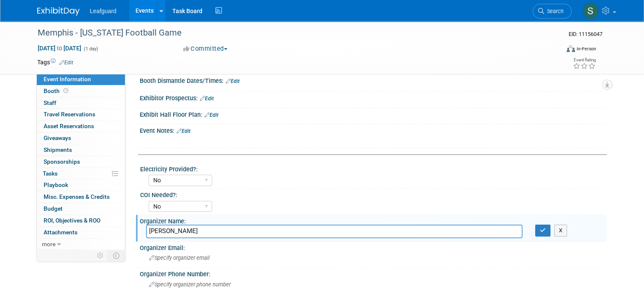  What do you see at coordinates (81, 184) in the screenshot?
I see `a: Playbook` at bounding box center [81, 184].